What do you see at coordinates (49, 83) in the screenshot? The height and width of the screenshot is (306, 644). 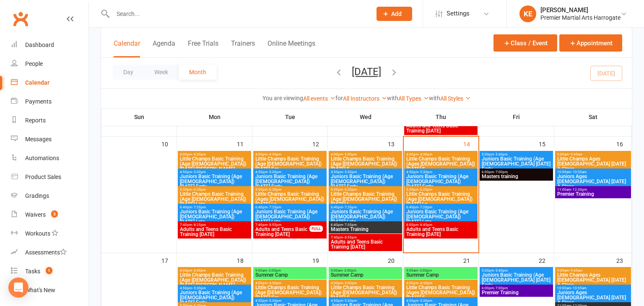 I see `a: Calendar` at bounding box center [49, 83].